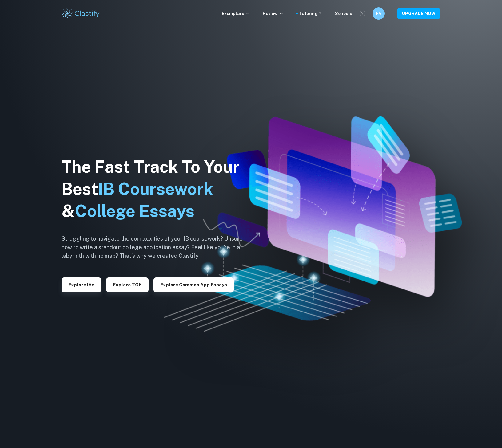 The height and width of the screenshot is (448, 502). I want to click on a: Tutoring, so click(310, 14).